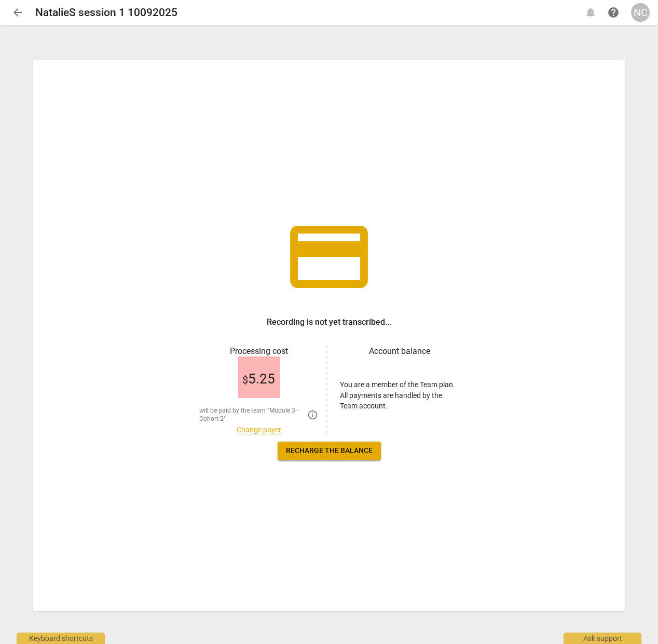 This screenshot has width=658, height=644. Describe the element at coordinates (251, 414) in the screenshot. I see `span: will be paid by the team "Module 3 - Cohort 2"` at that location.